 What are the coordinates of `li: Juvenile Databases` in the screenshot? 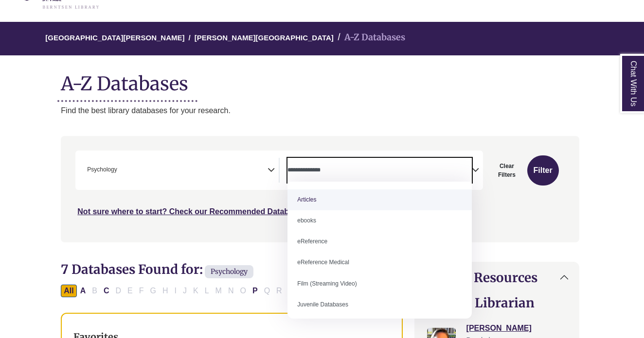 It's located at (380, 305).